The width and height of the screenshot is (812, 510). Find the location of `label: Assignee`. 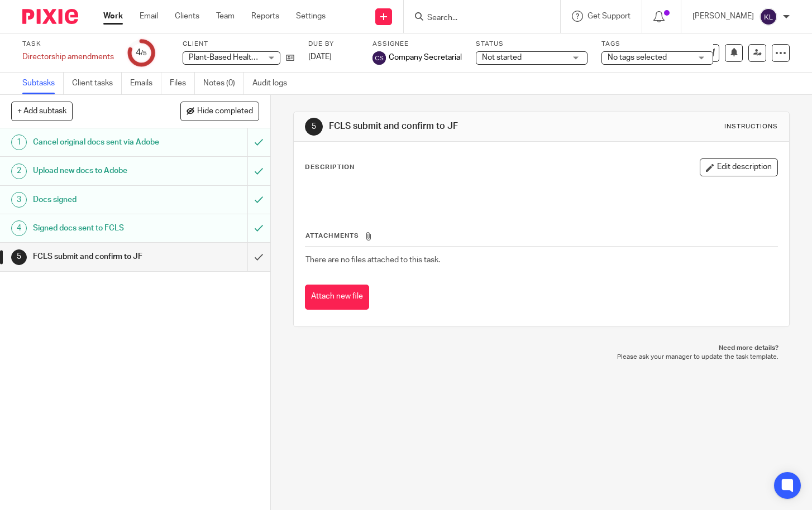

label: Assignee is located at coordinates (417, 44).